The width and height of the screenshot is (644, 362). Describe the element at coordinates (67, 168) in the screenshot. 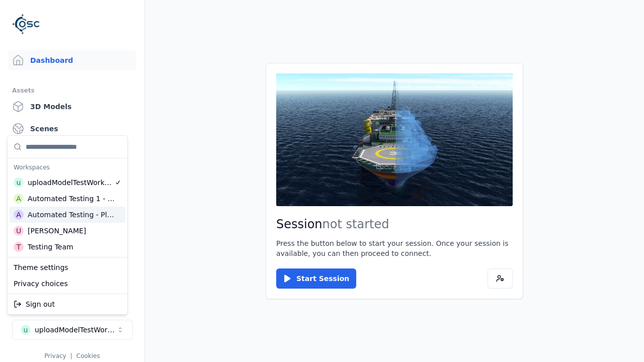

I see `div: Workspaces` at that location.